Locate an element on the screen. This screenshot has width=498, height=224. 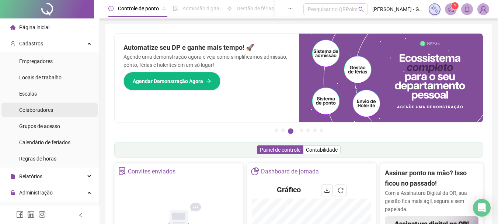
span: Admissão digital is located at coordinates (201, 8).